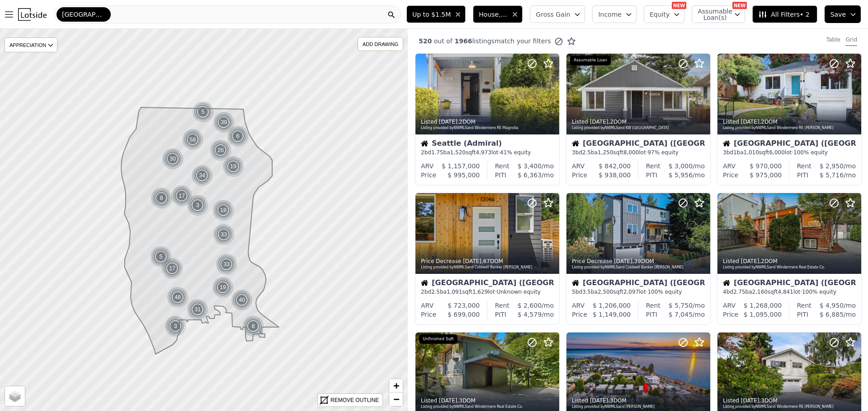 The image size is (868, 411). What do you see at coordinates (680, 315) in the screenshot?
I see `span: $ 7,045` at bounding box center [680, 315].